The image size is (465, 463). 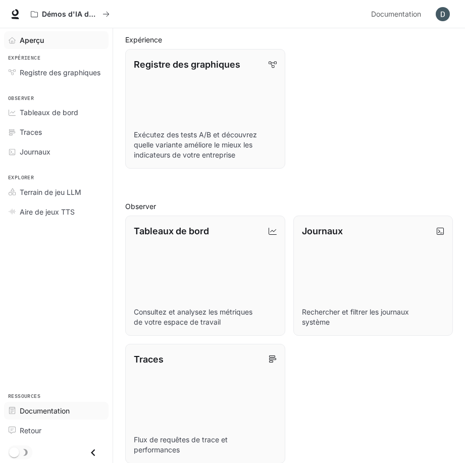 What do you see at coordinates (56, 152) in the screenshot?
I see `a: Journaux` at bounding box center [56, 152].